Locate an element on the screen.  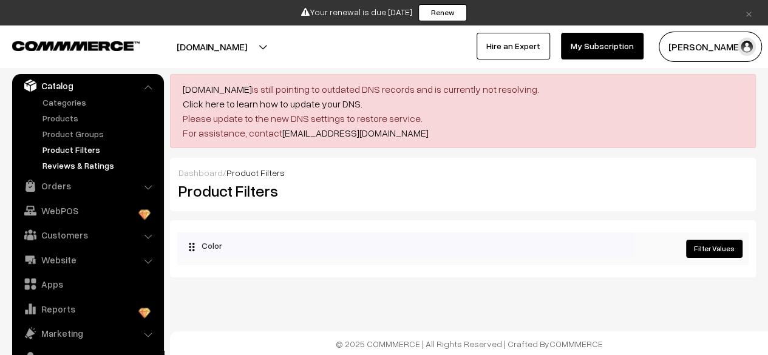
span: Product Filters is located at coordinates (256, 172).